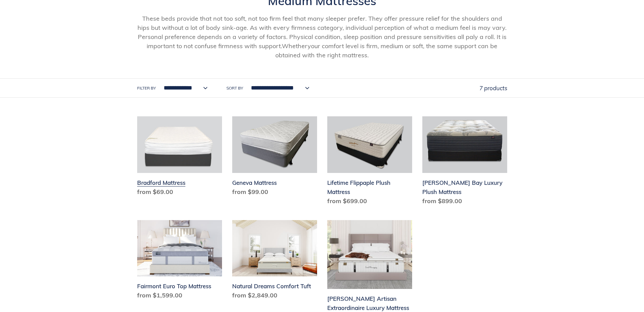 This screenshot has height=312, width=644. I want to click on a: Chadwick Bay Luxury Plush Mattress, so click(465, 162).